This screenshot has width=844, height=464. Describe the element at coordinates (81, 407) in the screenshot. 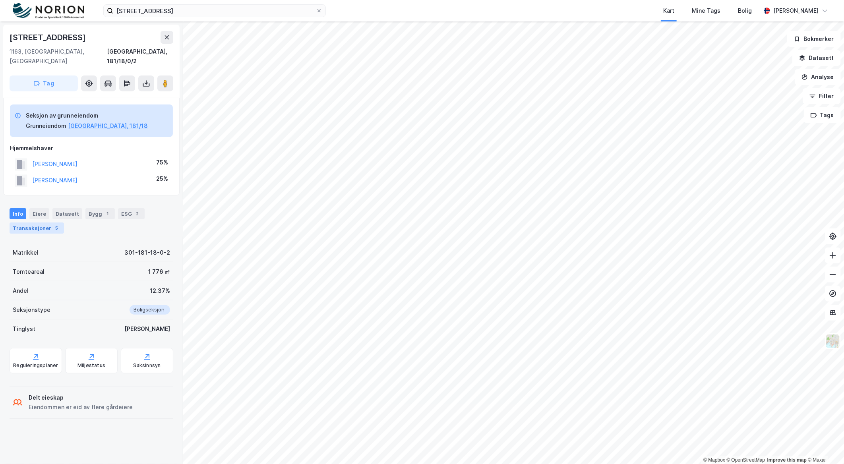

I see `div: Eiendommen er eid av flere gårdeiere` at that location.